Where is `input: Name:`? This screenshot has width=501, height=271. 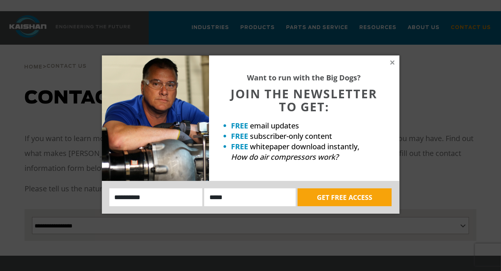
input: Name: is located at coordinates (156, 197).